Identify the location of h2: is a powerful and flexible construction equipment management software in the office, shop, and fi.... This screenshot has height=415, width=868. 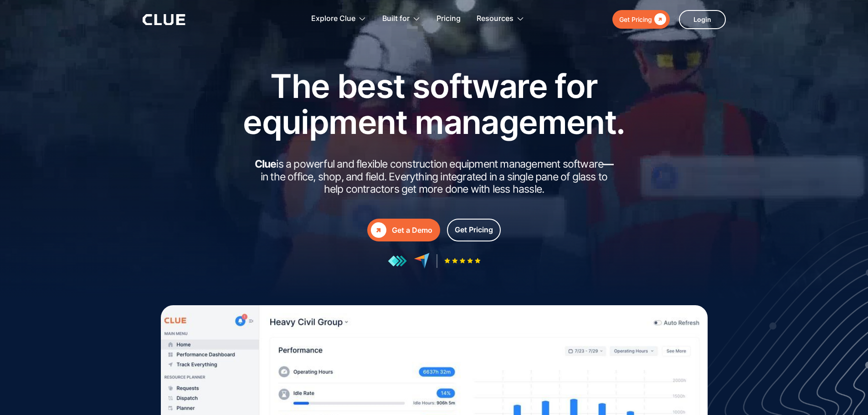
(434, 177).